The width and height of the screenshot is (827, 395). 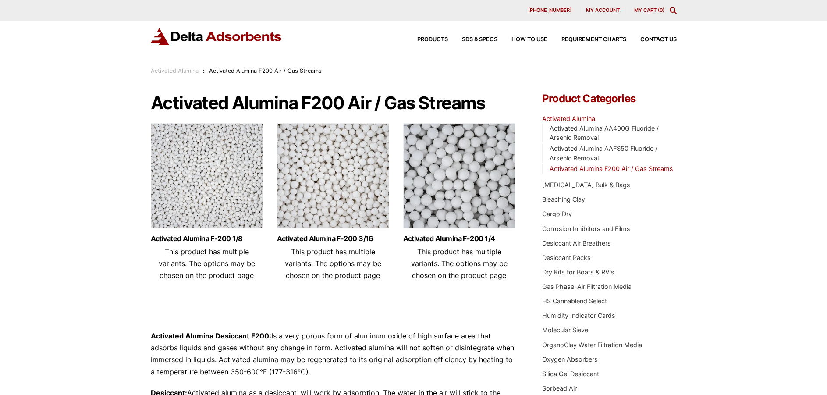 I want to click on a: Desiccant Air Breathers, so click(x=576, y=243).